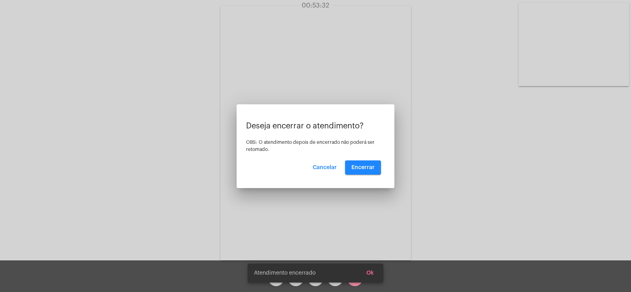 This screenshot has width=631, height=292. Describe the element at coordinates (370, 273) in the screenshot. I see `span: Ok` at that location.